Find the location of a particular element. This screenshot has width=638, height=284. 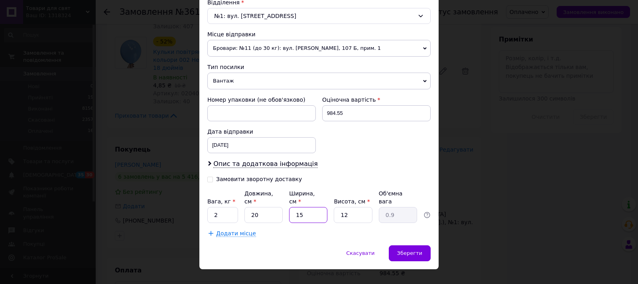

label: Довжина, см is located at coordinates (259, 197).